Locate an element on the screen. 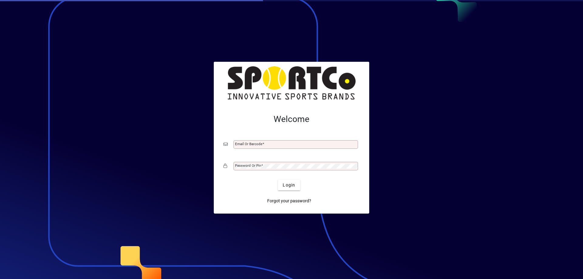 The height and width of the screenshot is (279, 583). span: Login is located at coordinates (289, 185).